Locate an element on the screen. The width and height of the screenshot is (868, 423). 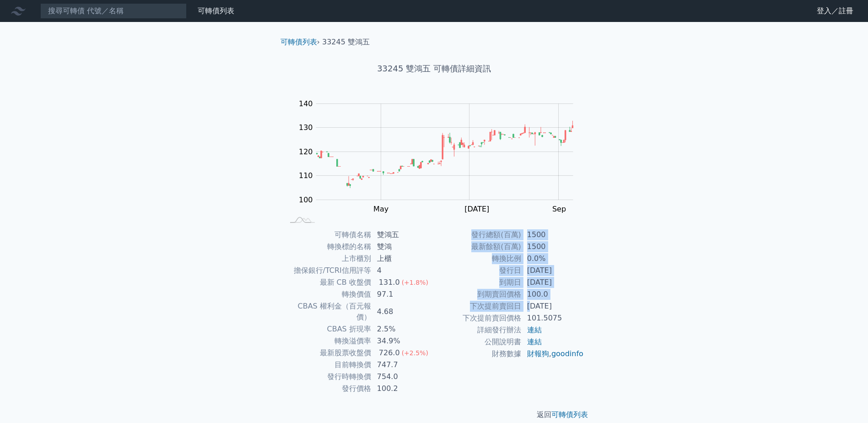
td: 發行總額(百萬) is located at coordinates (478, 235).